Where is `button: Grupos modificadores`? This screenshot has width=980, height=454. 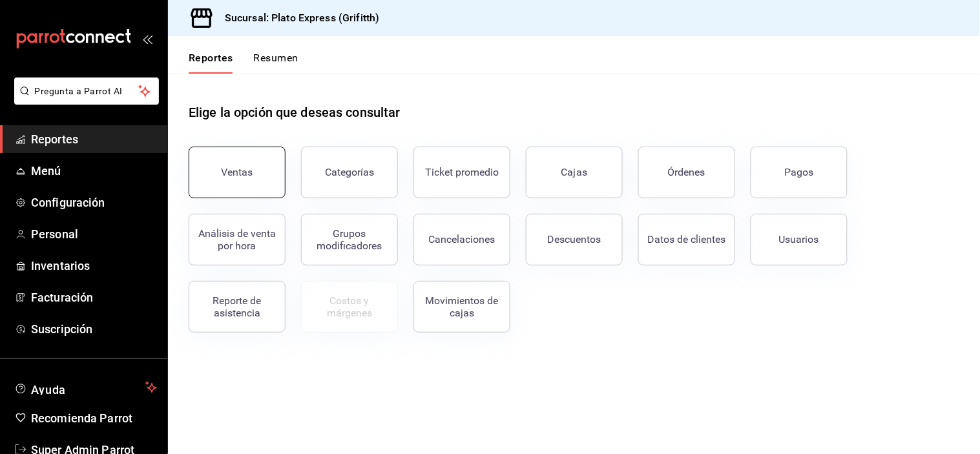 button: Grupos modificadores is located at coordinates (350, 240).